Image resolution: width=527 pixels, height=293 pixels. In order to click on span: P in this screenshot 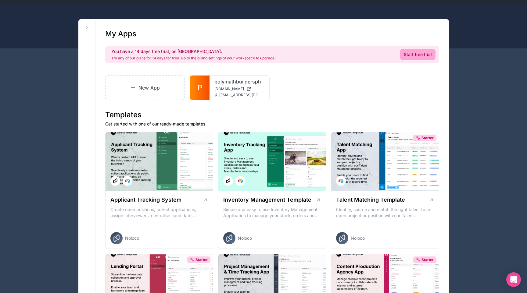, I will do `click(200, 88)`.